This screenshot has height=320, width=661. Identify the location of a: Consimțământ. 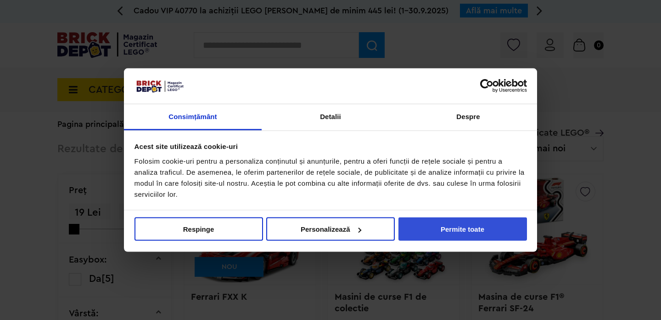
(193, 117).